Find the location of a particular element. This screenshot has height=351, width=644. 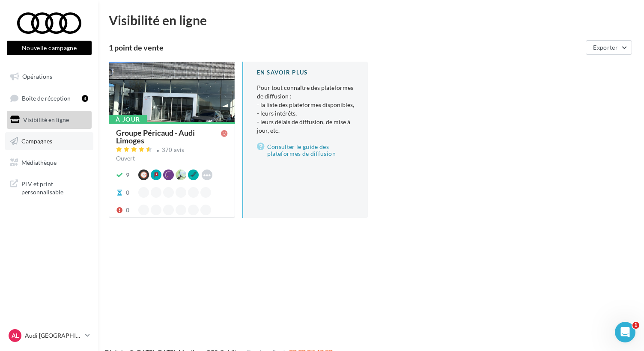

a: Boîte de réception4 is located at coordinates (50, 98).